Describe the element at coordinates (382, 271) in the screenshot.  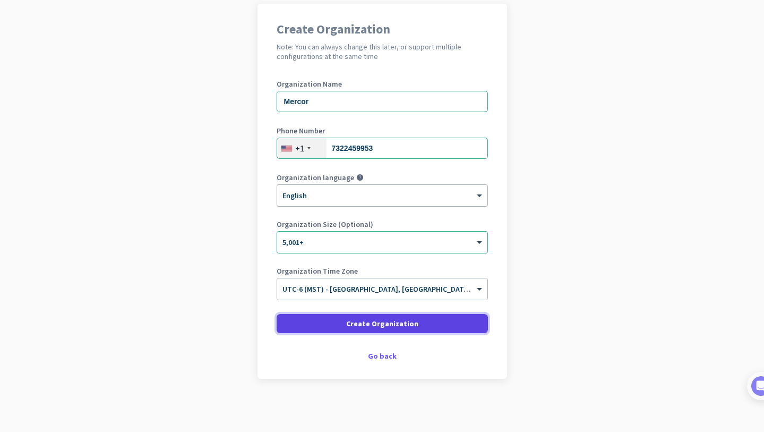
I see `label: Organization Time Zone` at that location.